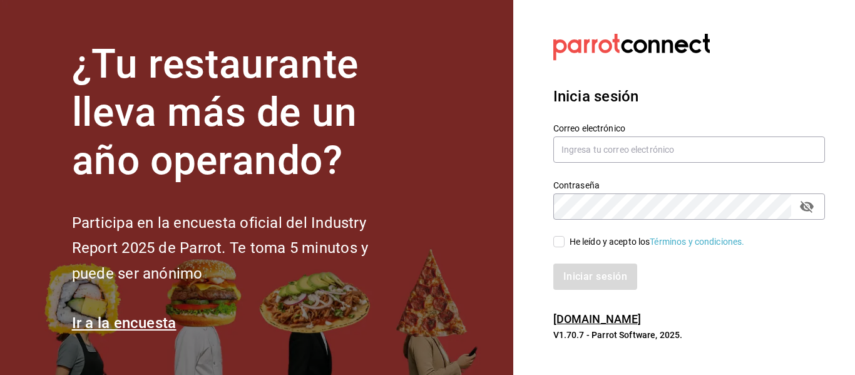  I want to click on a: Términos y condiciones., so click(697, 242).